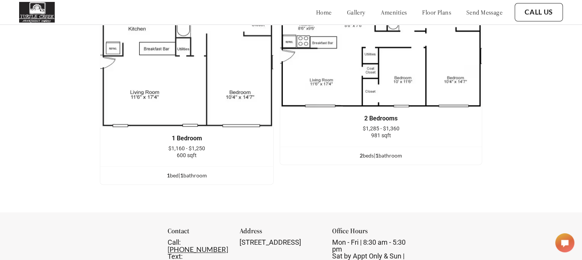 The image size is (582, 260). I want to click on button: Call Us, so click(538, 12).